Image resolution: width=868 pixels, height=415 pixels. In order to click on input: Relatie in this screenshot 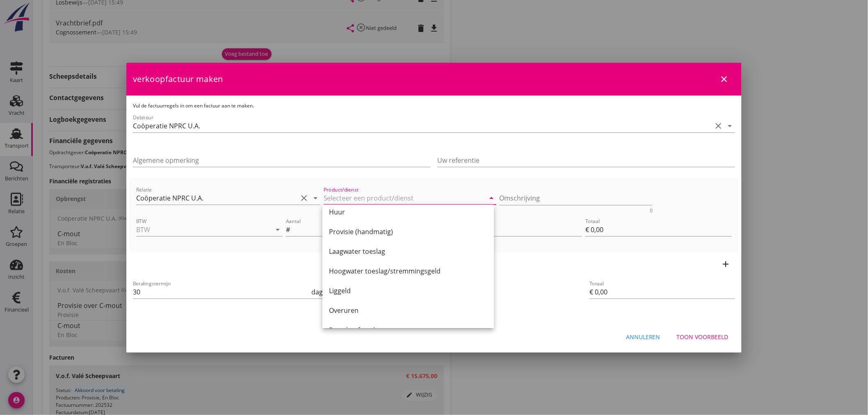, I will do `click(216, 198)`.